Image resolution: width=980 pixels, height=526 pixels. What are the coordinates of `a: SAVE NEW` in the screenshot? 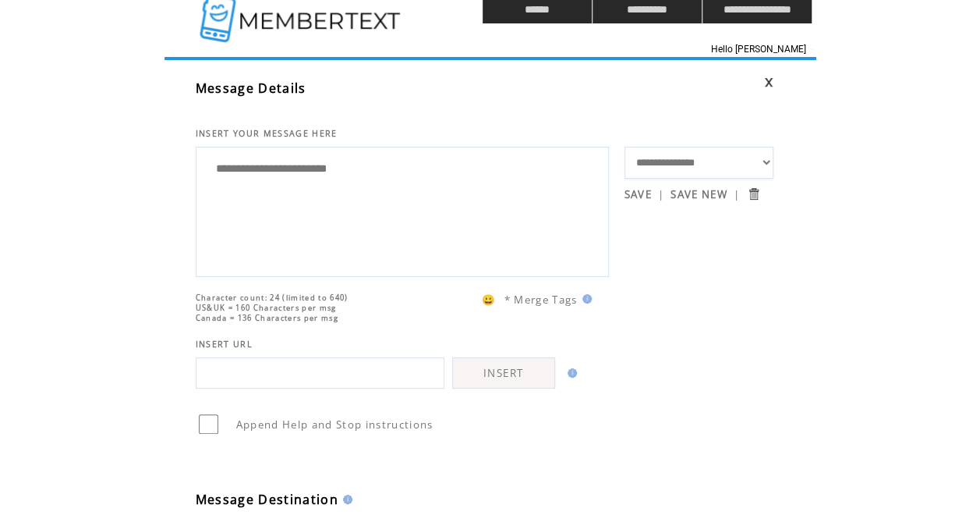 It's located at (699, 194).